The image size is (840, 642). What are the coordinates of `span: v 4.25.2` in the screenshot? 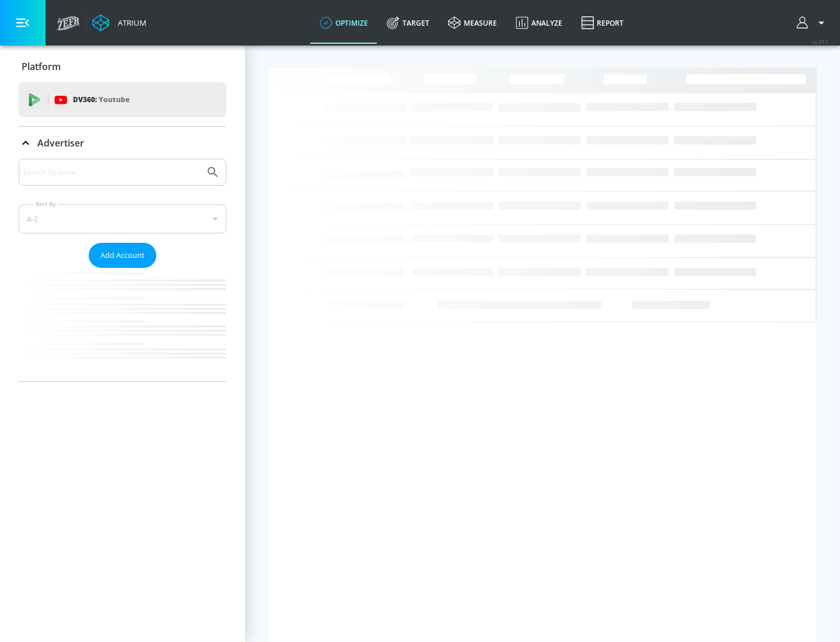 It's located at (820, 41).